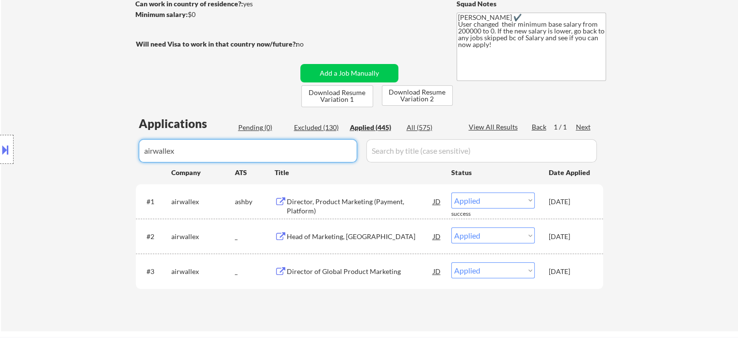 This screenshot has width=738, height=354. What do you see at coordinates (203, 173) in the screenshot?
I see `div: Company` at bounding box center [203, 173].